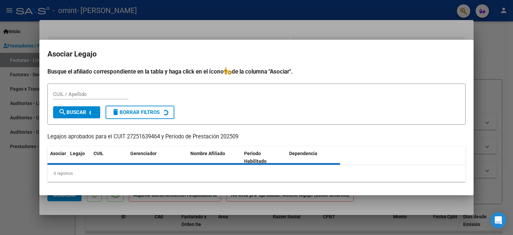  I want to click on p: Legajos aprobados para el CUIT 27251639464 y Período de Prestación 202509, so click(257, 137).